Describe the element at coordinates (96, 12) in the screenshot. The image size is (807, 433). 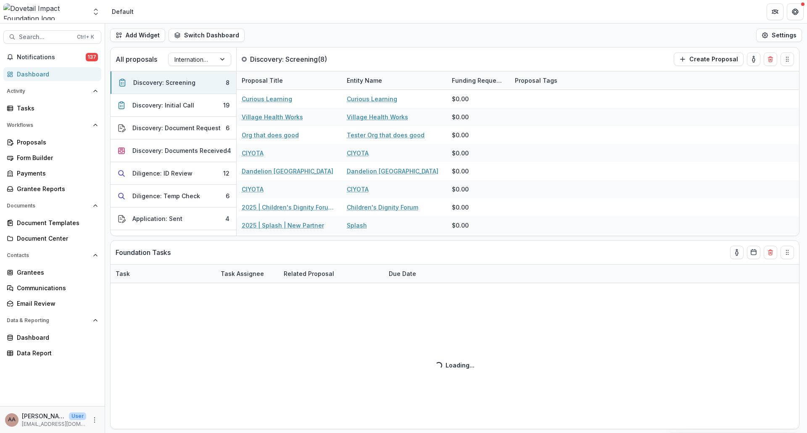
I see `button: Open entity switcher` at that location.